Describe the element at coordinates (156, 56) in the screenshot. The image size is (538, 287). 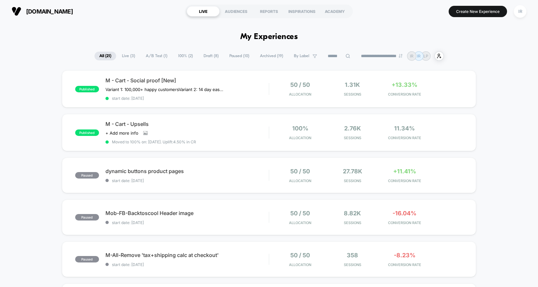
I see `span: A/B Test ( 1 )` at that location.